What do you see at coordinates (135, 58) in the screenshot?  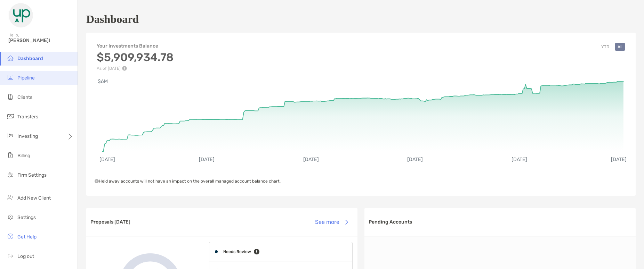 I see `h3: $5,909,934.78` at bounding box center [135, 58].